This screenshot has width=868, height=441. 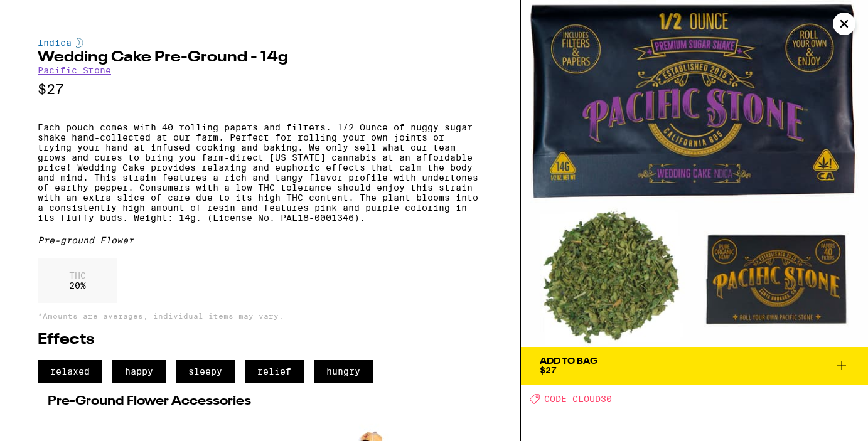 I want to click on span: happy, so click(x=139, y=372).